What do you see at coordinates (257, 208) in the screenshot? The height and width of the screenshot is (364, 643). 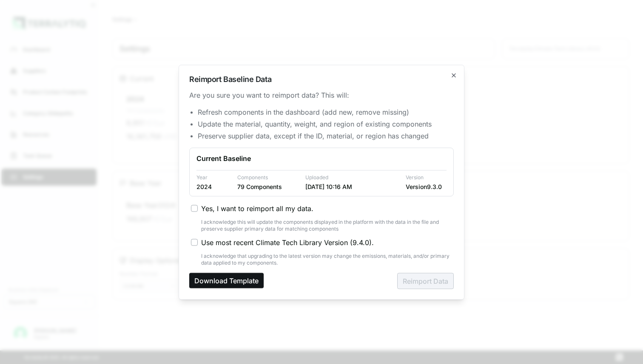 I see `span: Yes, I want to reimport all my data.` at bounding box center [257, 208].